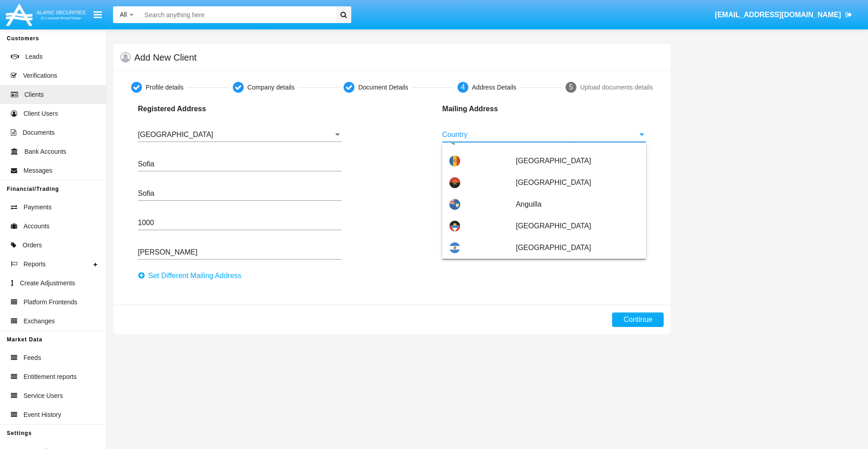 Image resolution: width=868 pixels, height=449 pixels. What do you see at coordinates (123, 14) in the screenshot?
I see `span: All` at bounding box center [123, 14].